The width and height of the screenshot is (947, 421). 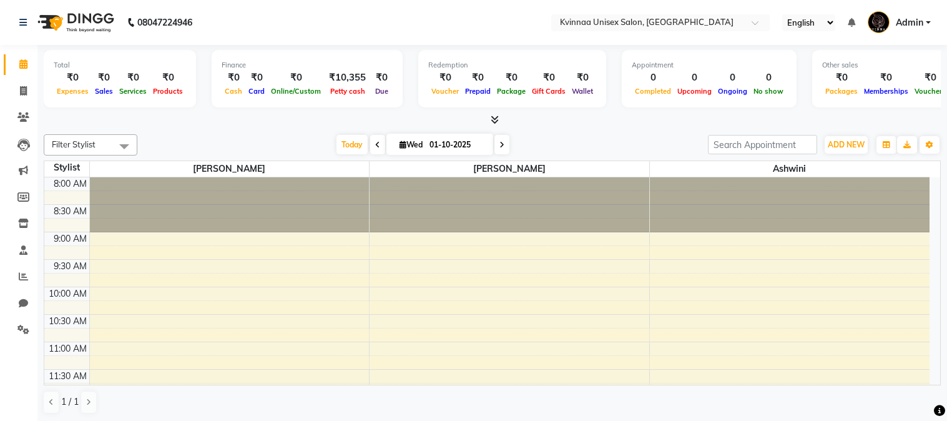 I want to click on span: Sales, so click(x=104, y=91).